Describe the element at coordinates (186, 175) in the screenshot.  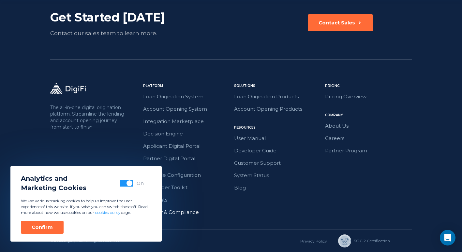
I see `a: No-Code Configuration` at that location.